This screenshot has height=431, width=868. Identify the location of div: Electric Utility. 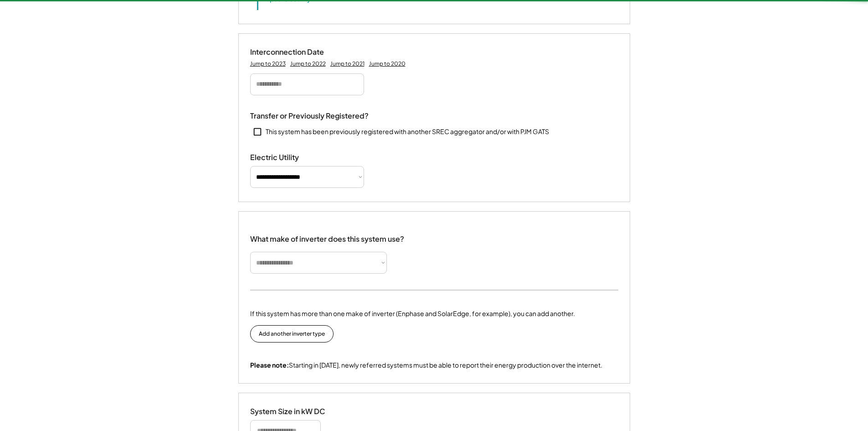
(295, 157).